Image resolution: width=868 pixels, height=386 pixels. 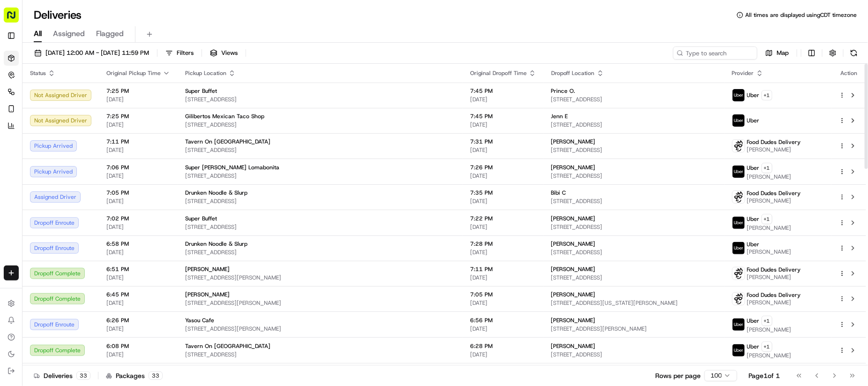 What do you see at coordinates (41, 215) in the screenshot?
I see `a: 📗Knowledge Base` at bounding box center [41, 215].